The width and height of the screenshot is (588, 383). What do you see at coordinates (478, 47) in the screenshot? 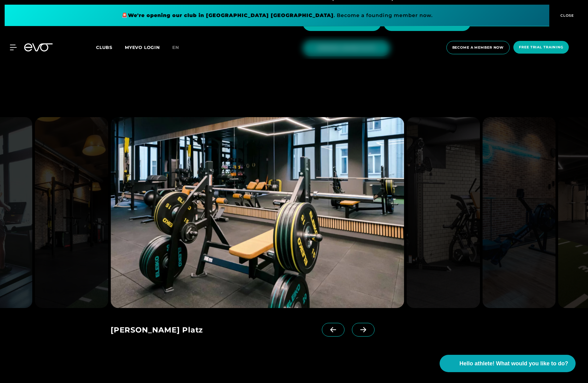
I see `a: Become a member now` at bounding box center [478, 47].